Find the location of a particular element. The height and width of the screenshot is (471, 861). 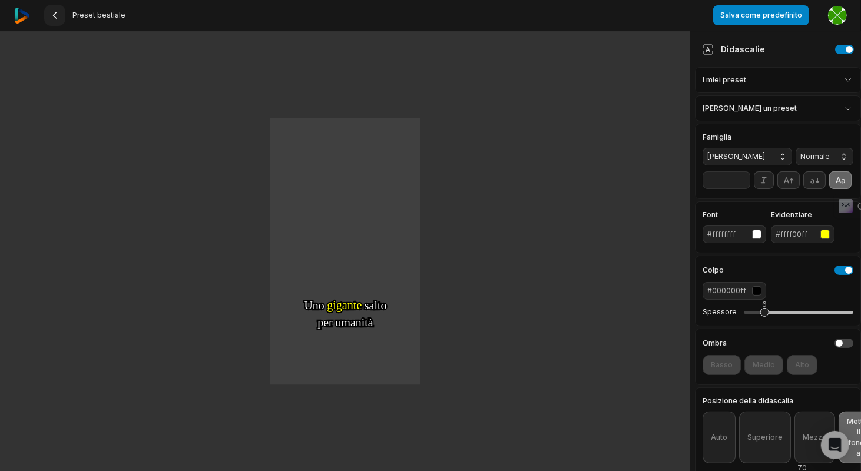

font: Alto is located at coordinates (802, 365).